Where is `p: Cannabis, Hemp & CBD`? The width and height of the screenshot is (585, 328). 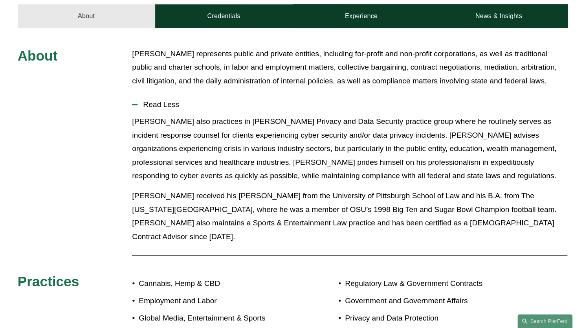 p: Cannabis, Hemp & CBD is located at coordinates (215, 283).